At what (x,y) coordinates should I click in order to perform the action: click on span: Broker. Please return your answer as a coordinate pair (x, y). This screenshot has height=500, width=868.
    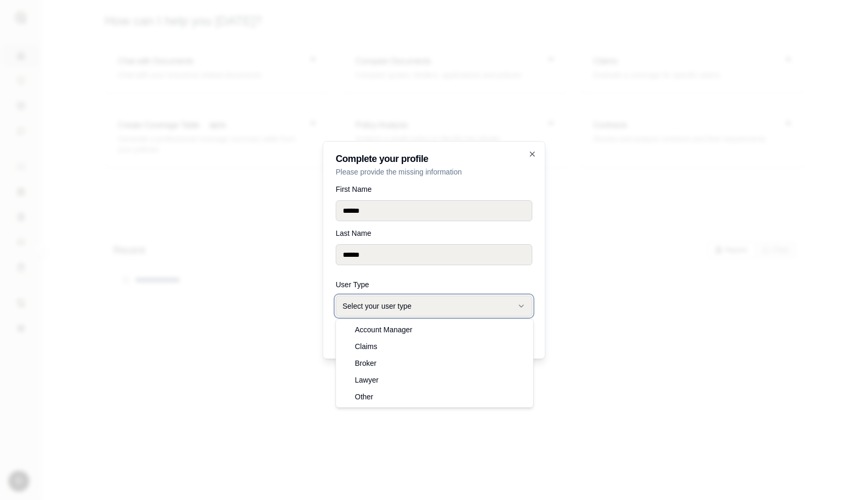
    Looking at the image, I should click on (365, 363).